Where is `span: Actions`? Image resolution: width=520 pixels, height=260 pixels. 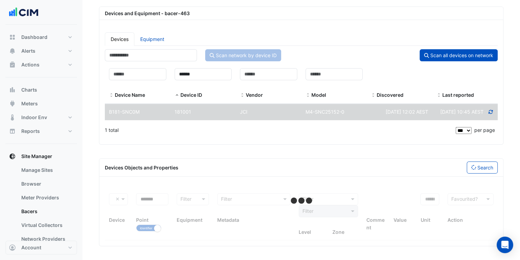 span: Actions is located at coordinates (30, 65).